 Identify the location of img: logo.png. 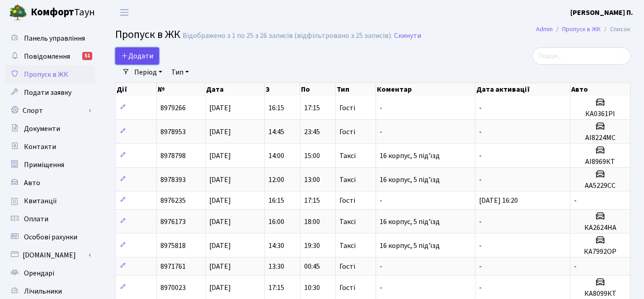
(18, 13).